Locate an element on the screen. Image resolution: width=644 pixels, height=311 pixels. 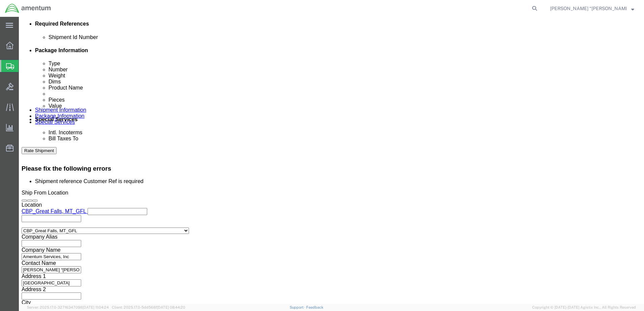
img: logo is located at coordinates (28, 9).